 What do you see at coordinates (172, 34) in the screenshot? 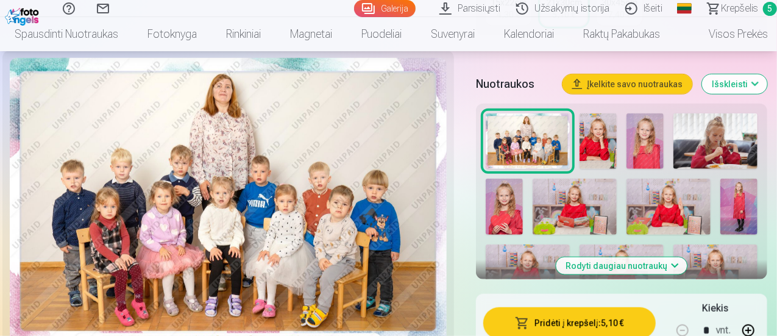
I see `a: Fotoknyga` at bounding box center [172, 34].